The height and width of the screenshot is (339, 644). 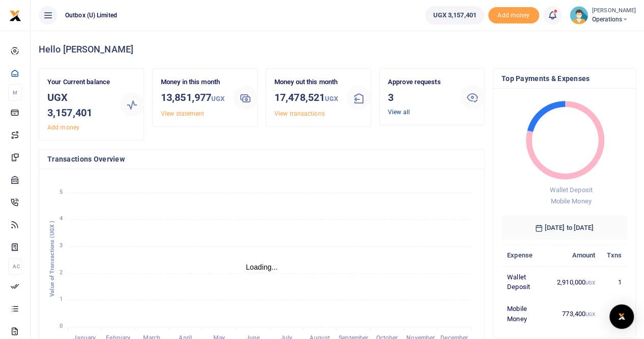 What do you see at coordinates (454, 15) in the screenshot?
I see `span: UGX 3,157,401` at bounding box center [454, 15].